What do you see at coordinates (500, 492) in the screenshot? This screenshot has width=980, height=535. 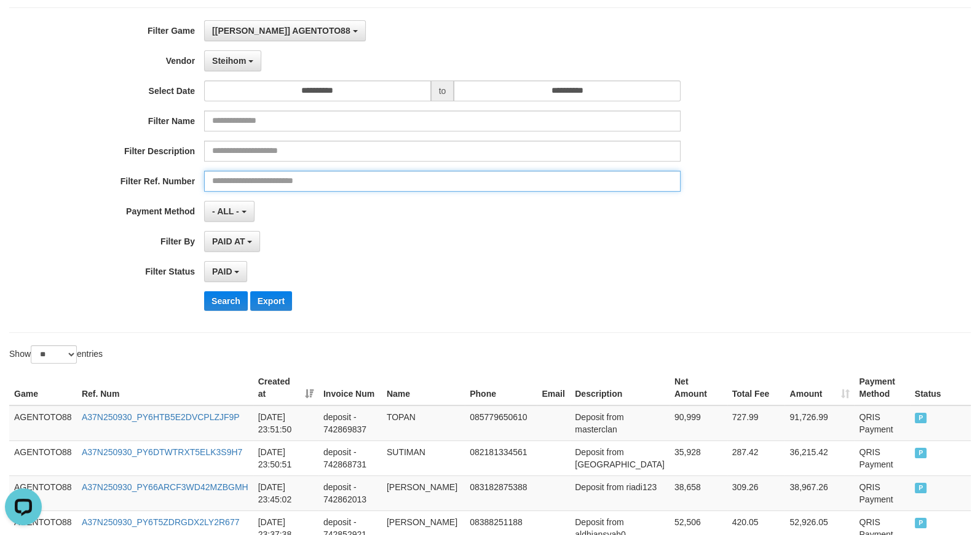 I see `td: 083182875388` at bounding box center [500, 492].